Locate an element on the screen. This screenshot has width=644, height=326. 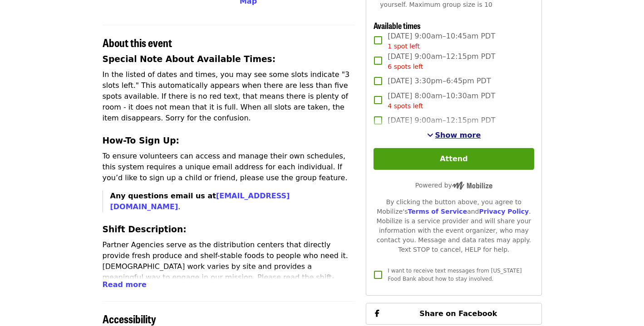
div: By clicking the button above, you agree to Mobilize's and . Mobilize is a service provider and wi... is located at coordinates (453, 226).